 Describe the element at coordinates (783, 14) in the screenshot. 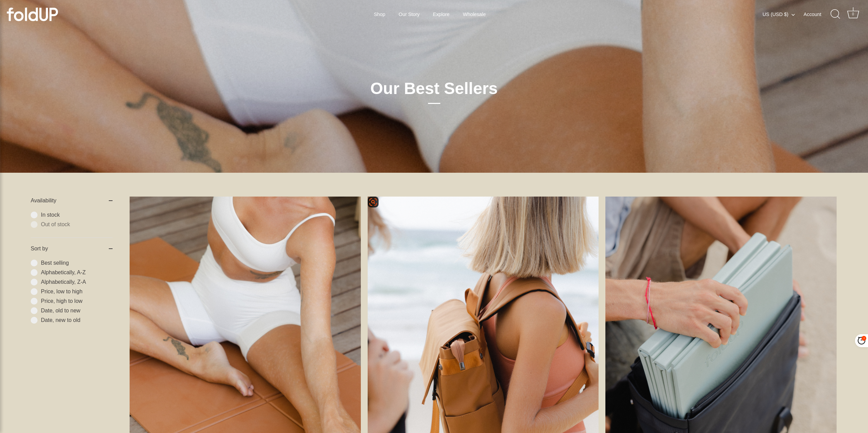

I see `button: US (USD $)` at that location.